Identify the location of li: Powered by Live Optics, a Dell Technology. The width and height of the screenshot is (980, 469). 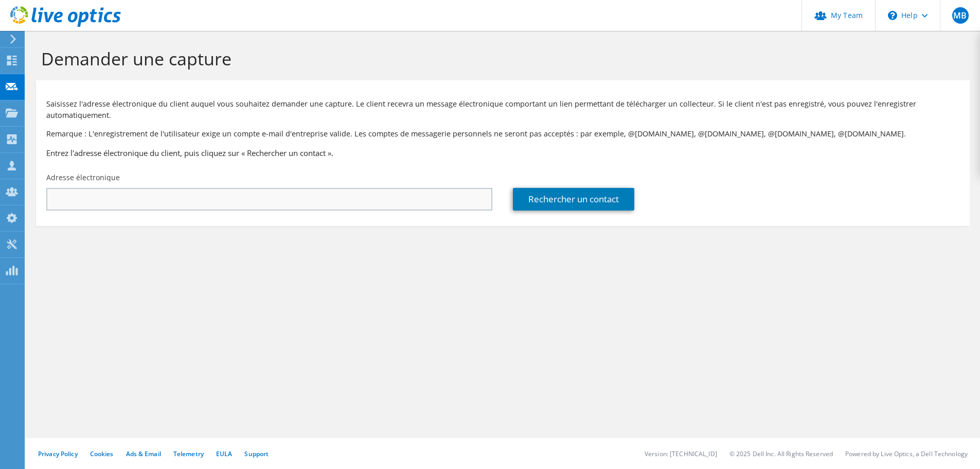
(907, 453).